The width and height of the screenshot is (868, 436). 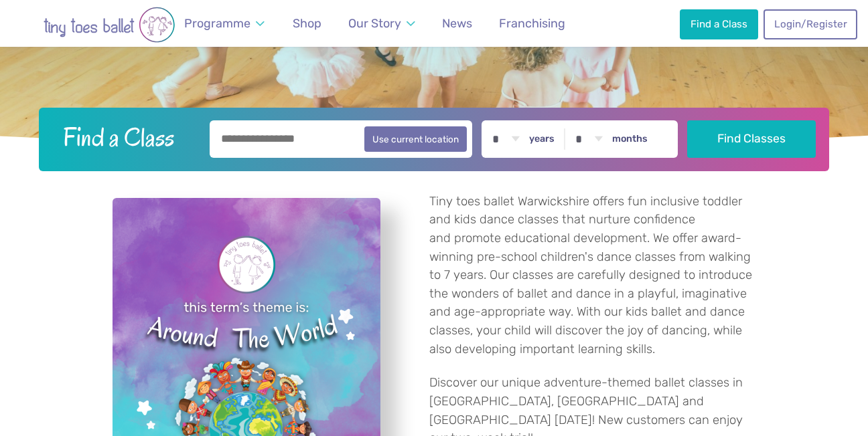 What do you see at coordinates (719, 24) in the screenshot?
I see `a: Find a Class` at bounding box center [719, 24].